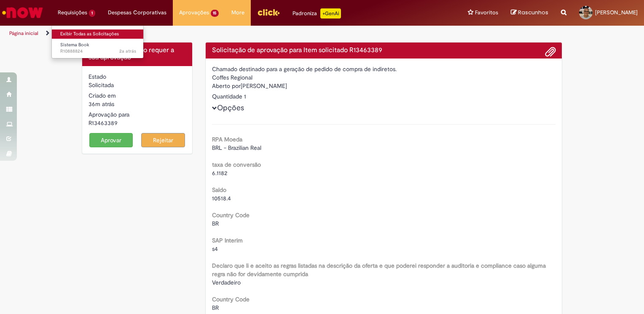 The height and width of the screenshot is (314, 644). What do you see at coordinates (137, 104) in the screenshot?
I see `div: 29/08/2025 16:19:27` at bounding box center [137, 104].